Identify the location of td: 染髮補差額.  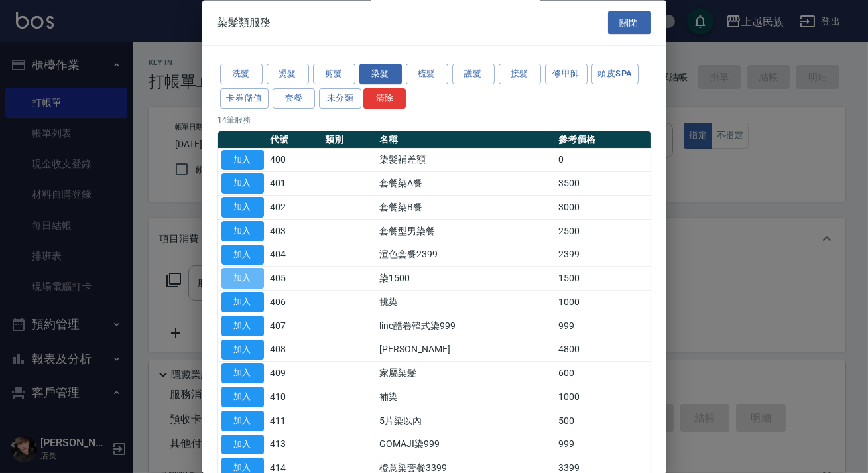
(466, 160).